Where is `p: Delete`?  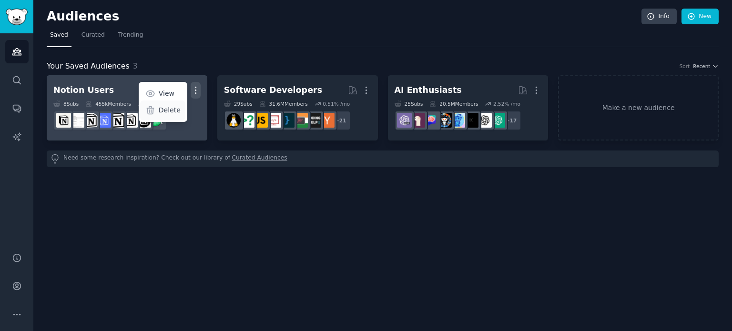
p: Delete is located at coordinates (170, 110).